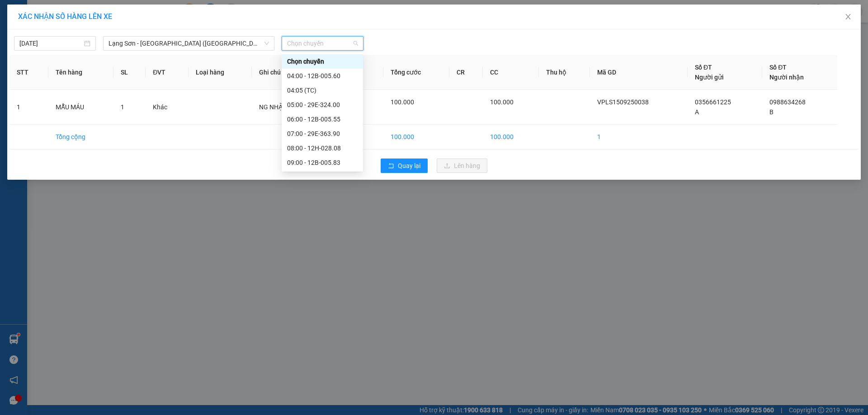 The width and height of the screenshot is (868, 415). I want to click on span: VPLS1509250038, so click(623, 102).